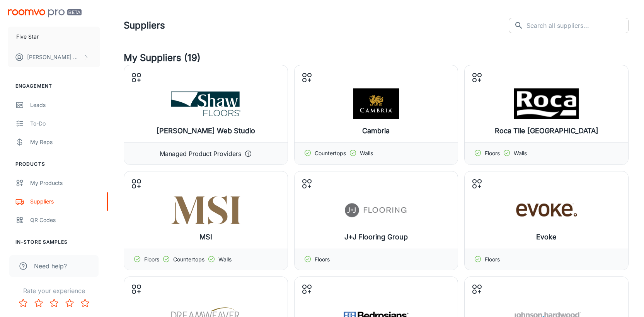 The height and width of the screenshot is (317, 644). What do you see at coordinates (85, 303) in the screenshot?
I see `button: Rate 5 star` at bounding box center [85, 303].